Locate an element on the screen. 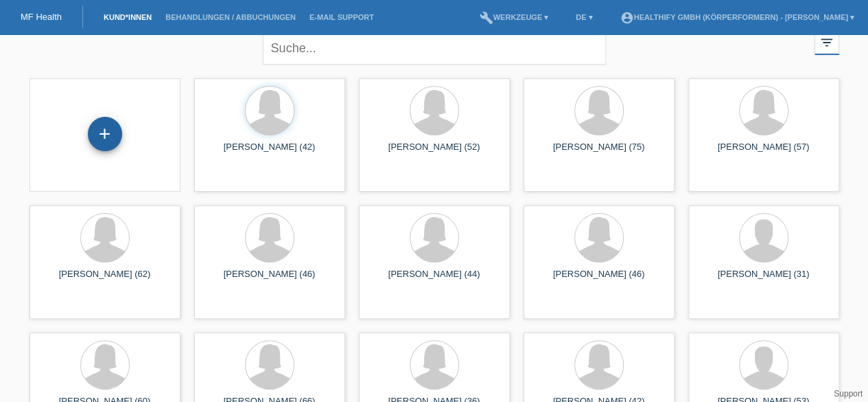  i: build is located at coordinates (486, 18).